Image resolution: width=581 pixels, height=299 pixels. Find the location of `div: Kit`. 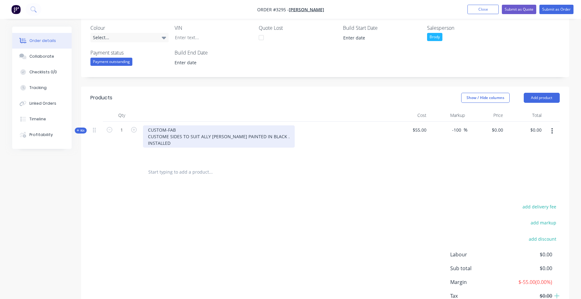

div: Kit is located at coordinates (81, 130).